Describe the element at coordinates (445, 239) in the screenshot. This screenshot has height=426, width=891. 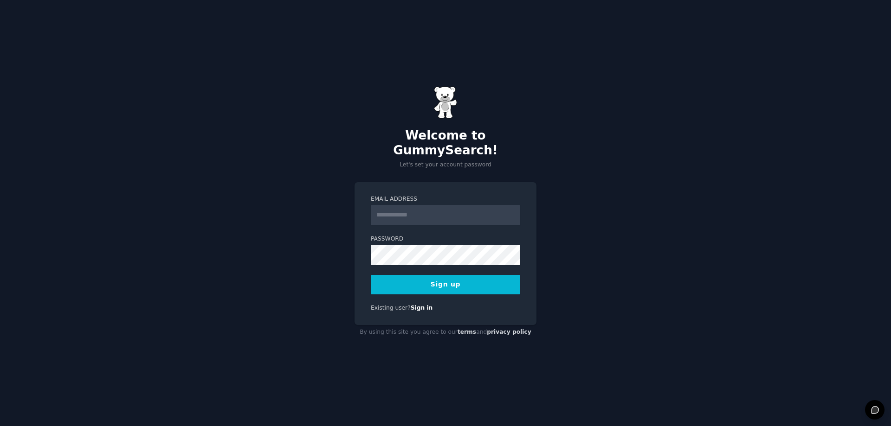
I see `label: Password` at that location.